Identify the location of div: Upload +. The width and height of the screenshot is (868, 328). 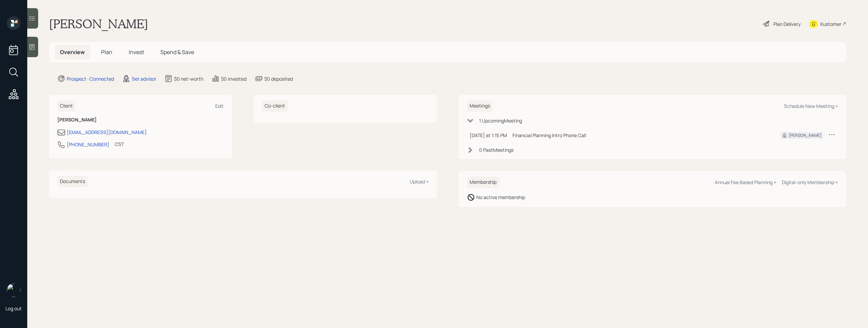
(419, 181).